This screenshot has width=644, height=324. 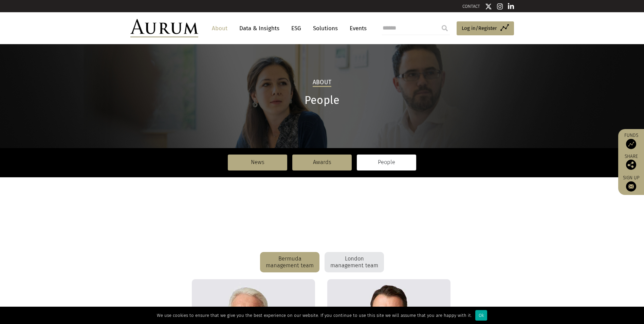 What do you see at coordinates (631, 144) in the screenshot?
I see `img: Access Funds` at bounding box center [631, 144].